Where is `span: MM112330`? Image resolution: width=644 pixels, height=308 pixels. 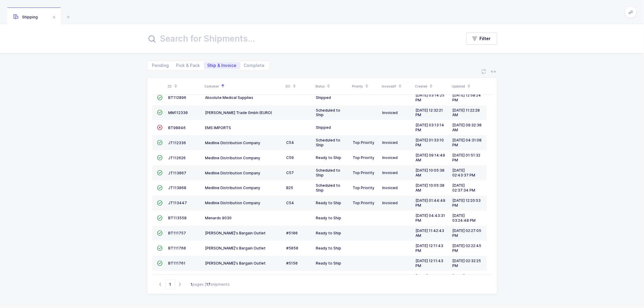 span: MM112330 is located at coordinates (178, 112).